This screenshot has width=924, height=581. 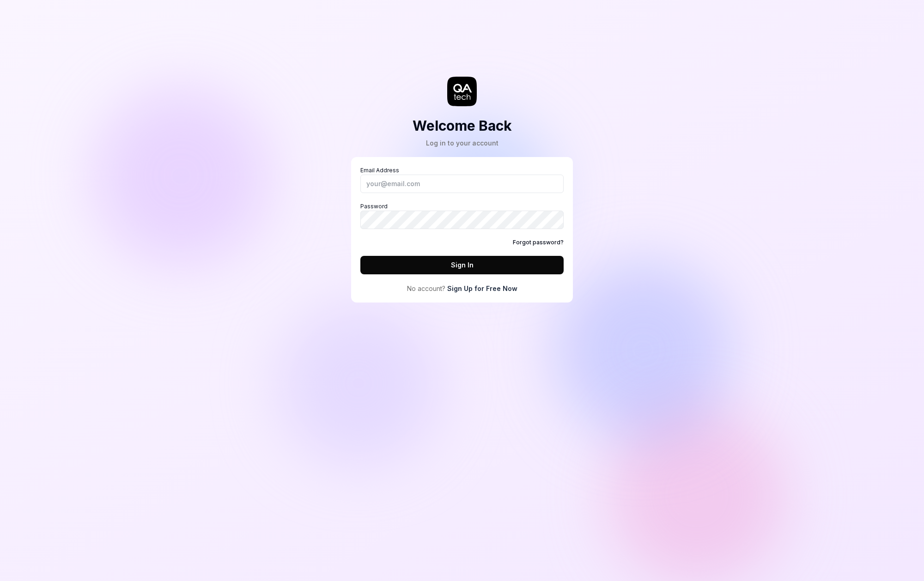 I want to click on label: Email Address, so click(x=462, y=180).